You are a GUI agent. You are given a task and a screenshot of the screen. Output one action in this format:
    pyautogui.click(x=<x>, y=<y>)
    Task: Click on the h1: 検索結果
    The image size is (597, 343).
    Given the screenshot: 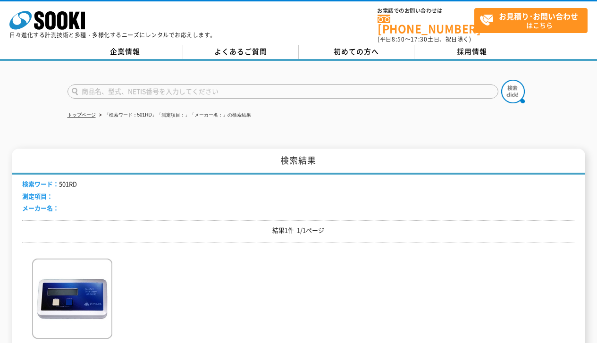 What is the action you would take?
    pyautogui.click(x=298, y=161)
    